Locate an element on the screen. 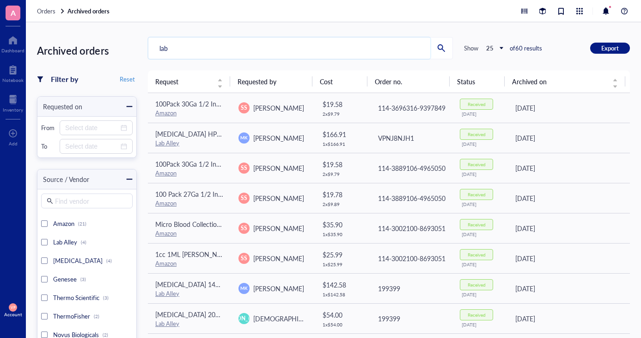 This screenshot has height=338, width=641. div: Source / Vendor is located at coordinates (63, 179).